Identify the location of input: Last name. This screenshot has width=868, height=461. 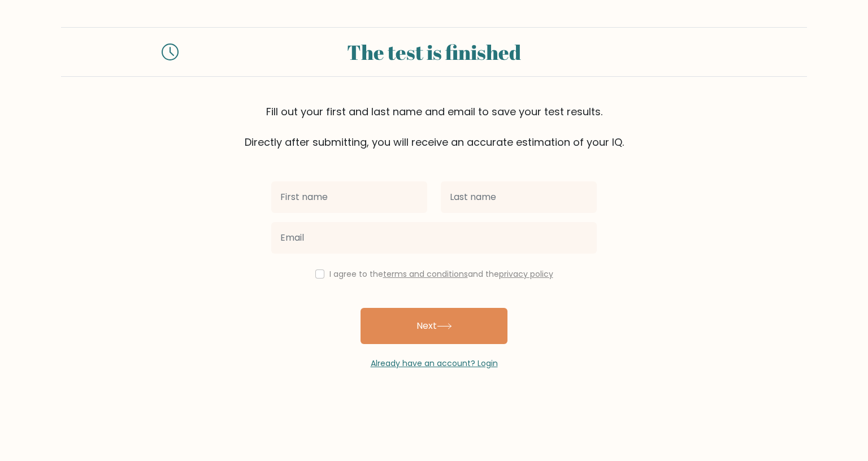
(519, 197).